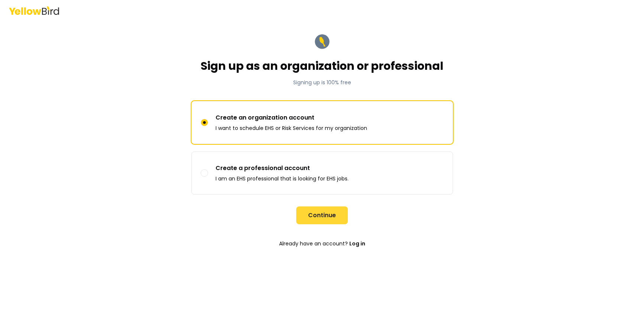 Image resolution: width=644 pixels, height=336 pixels. Describe the element at coordinates (291, 118) in the screenshot. I see `p: Create an organization account` at that location.